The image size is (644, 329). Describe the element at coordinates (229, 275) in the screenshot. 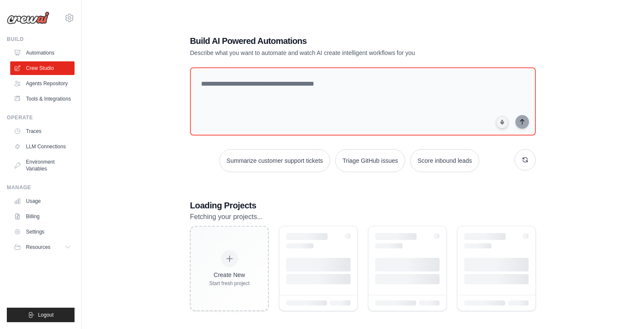

I see `div: Create New` at that location.